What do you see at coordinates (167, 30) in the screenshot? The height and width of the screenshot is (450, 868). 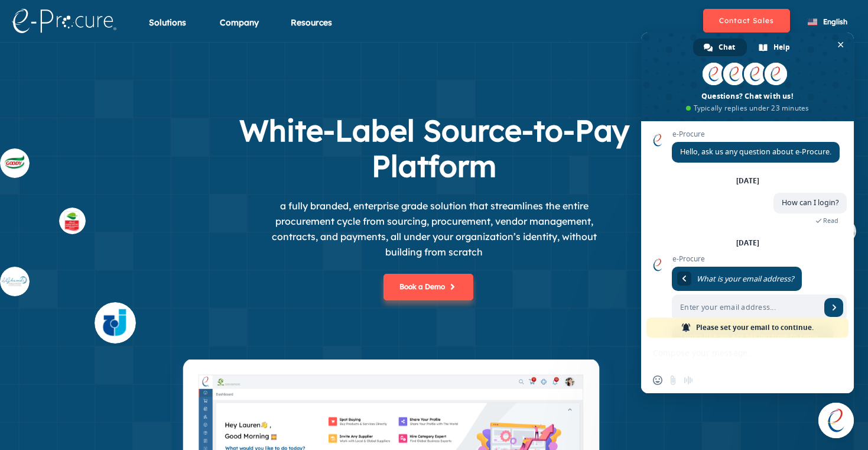 I see `div: Solutions` at bounding box center [167, 30].